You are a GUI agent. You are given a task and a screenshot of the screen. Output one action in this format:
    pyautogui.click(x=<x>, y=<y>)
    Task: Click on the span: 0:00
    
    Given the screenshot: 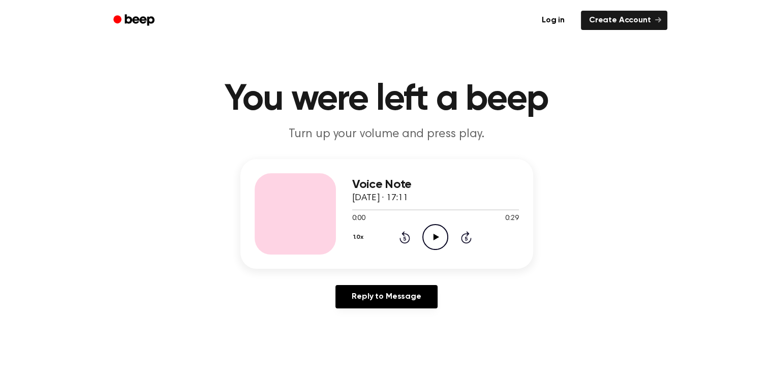 What is the action you would take?
    pyautogui.click(x=359, y=218)
    